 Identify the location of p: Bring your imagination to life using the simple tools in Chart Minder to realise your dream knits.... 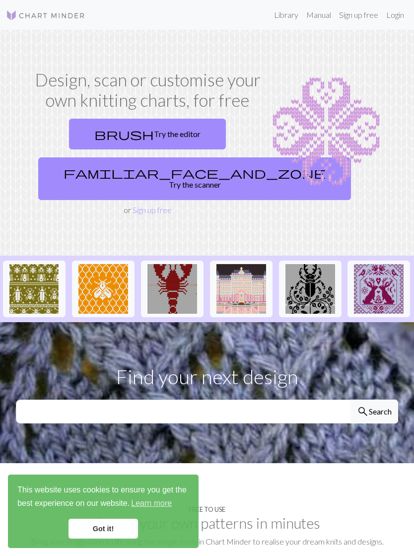
(207, 541).